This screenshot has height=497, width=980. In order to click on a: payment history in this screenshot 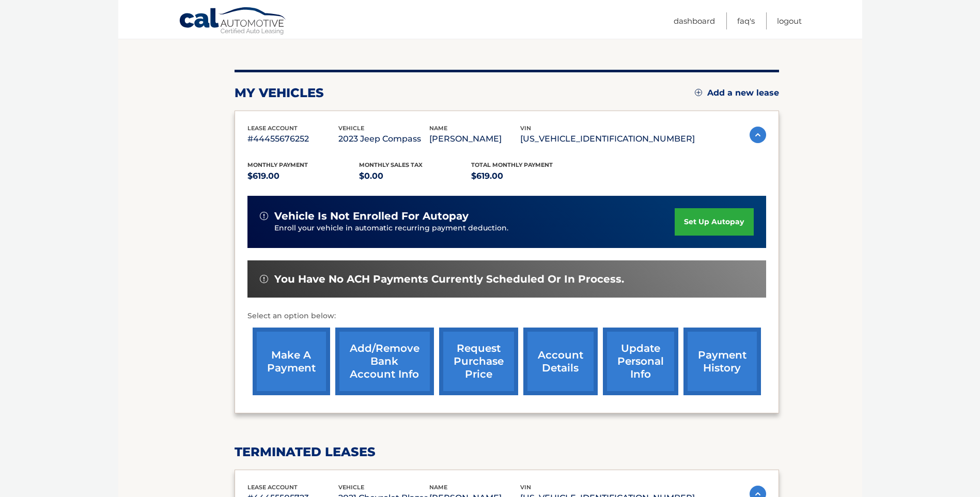, I will do `click(722, 361)`.